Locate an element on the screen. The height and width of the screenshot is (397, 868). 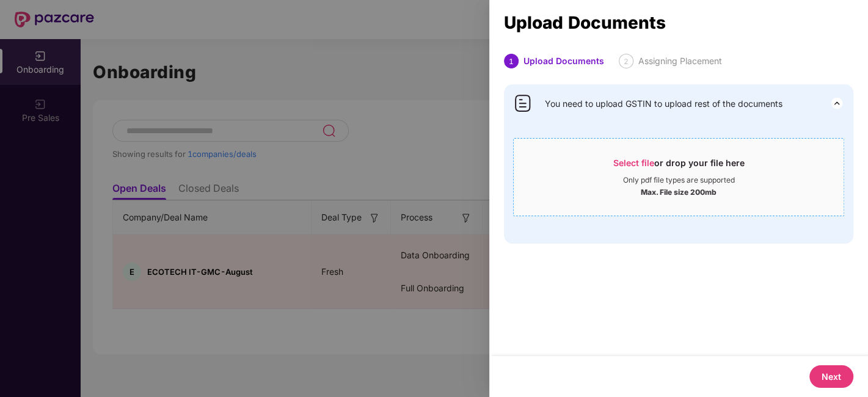
div: Max. File size 200mb is located at coordinates (679, 191).